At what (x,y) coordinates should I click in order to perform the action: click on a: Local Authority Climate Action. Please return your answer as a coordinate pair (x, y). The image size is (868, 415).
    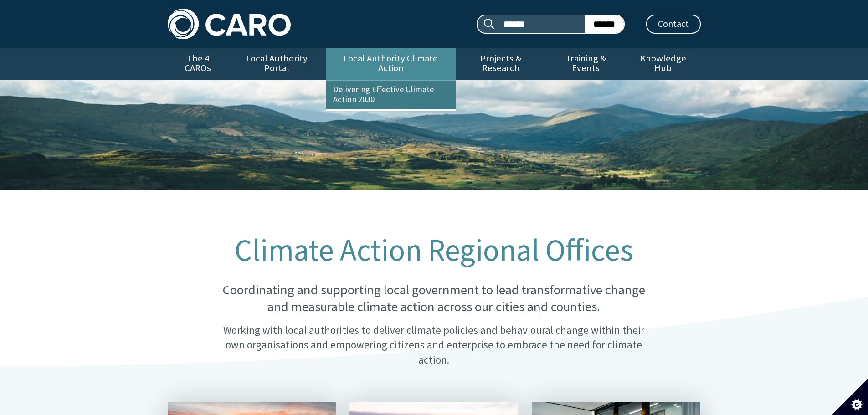
    Looking at the image, I should click on (390, 64).